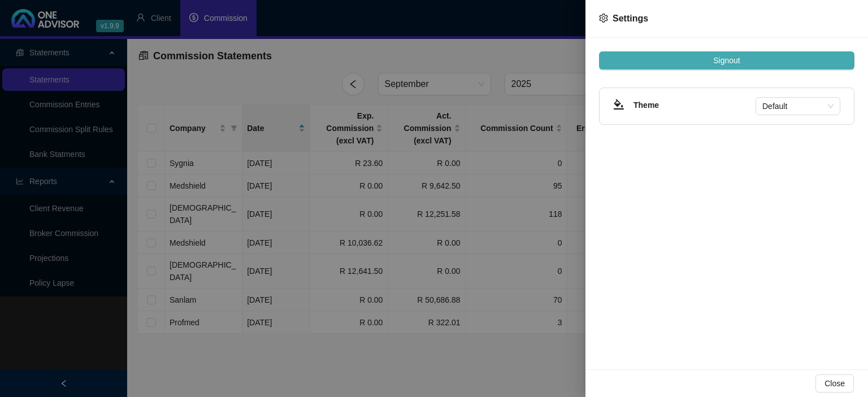 This screenshot has width=868, height=397. I want to click on button: Close, so click(834, 383).